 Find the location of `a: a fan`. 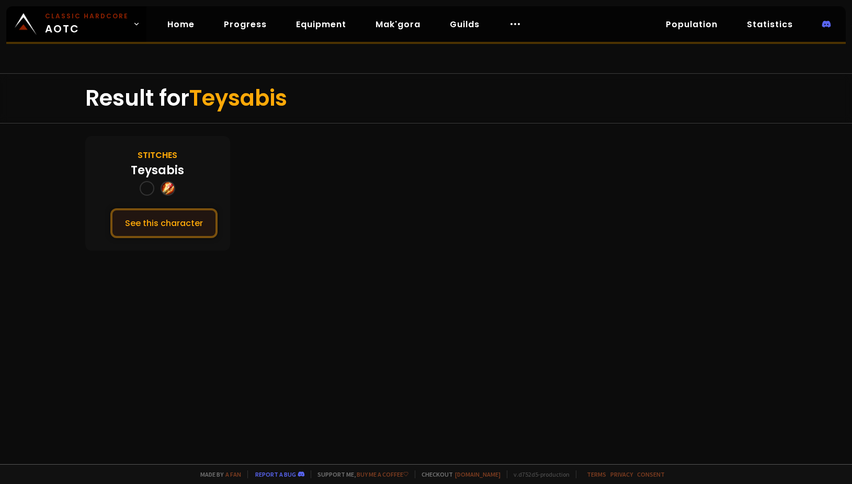

a: a fan is located at coordinates (233, 474).